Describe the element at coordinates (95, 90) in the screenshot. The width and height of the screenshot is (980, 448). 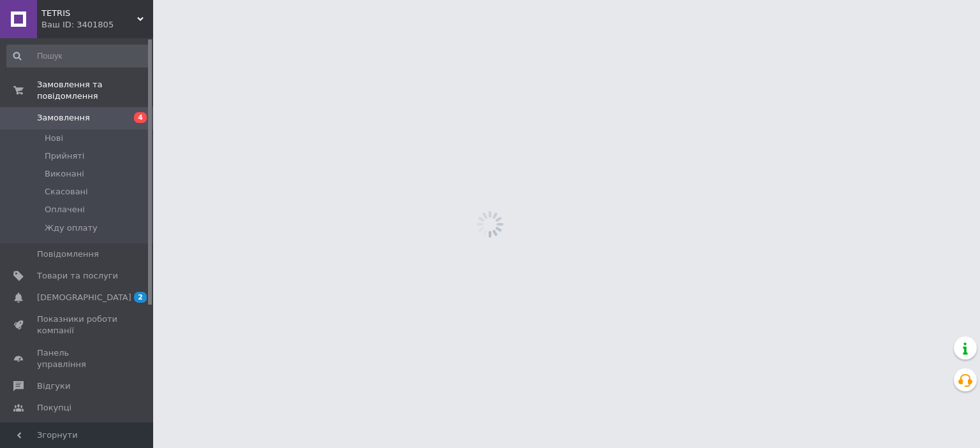
I see `span: Замовлення та повідомлення` at that location.